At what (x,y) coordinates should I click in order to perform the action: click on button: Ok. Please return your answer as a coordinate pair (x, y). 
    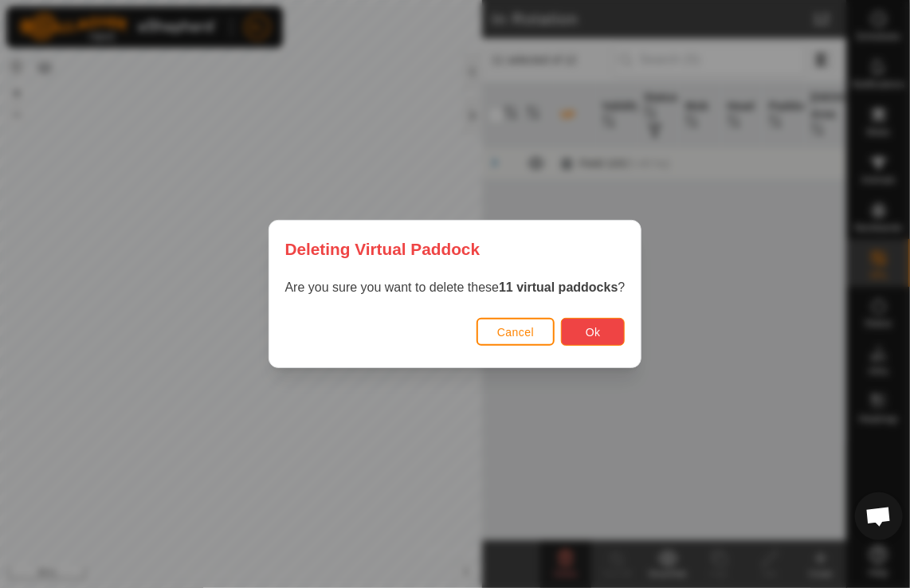
    Looking at the image, I should click on (593, 332).